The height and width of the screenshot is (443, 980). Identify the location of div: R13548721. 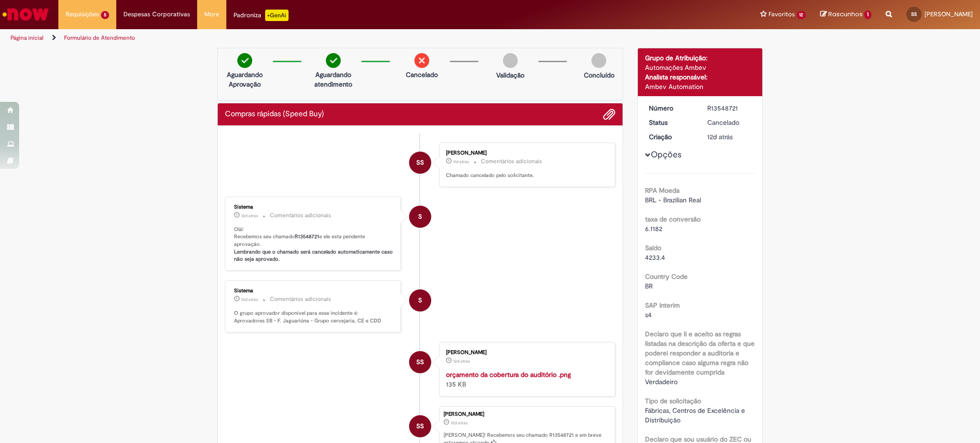
(729, 108).